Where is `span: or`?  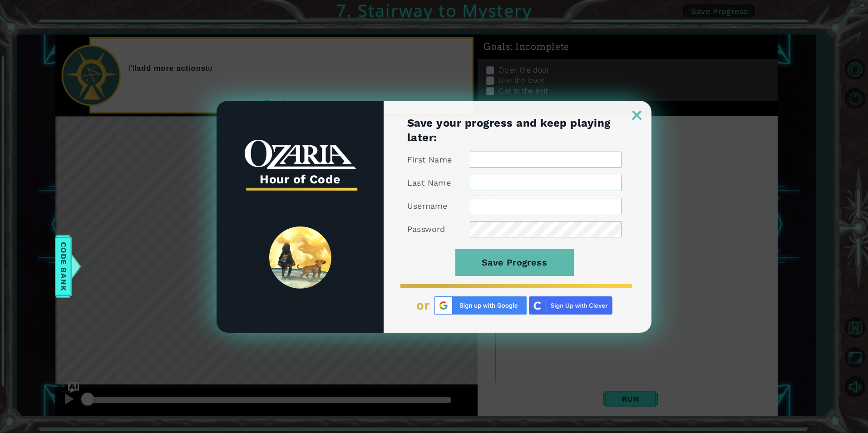
span: or is located at coordinates (423, 305).